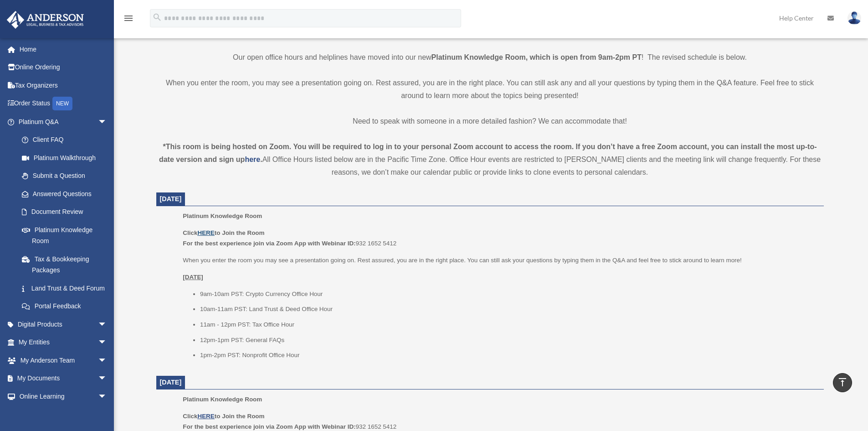 The width and height of the screenshot is (868, 431). I want to click on a: Platinum Knowledge Room, so click(65, 235).